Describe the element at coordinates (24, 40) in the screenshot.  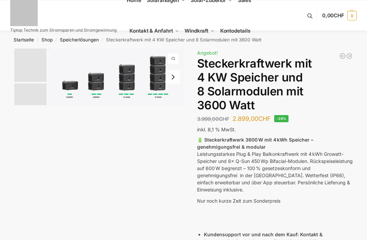
I see `a: Startseite` at that location.